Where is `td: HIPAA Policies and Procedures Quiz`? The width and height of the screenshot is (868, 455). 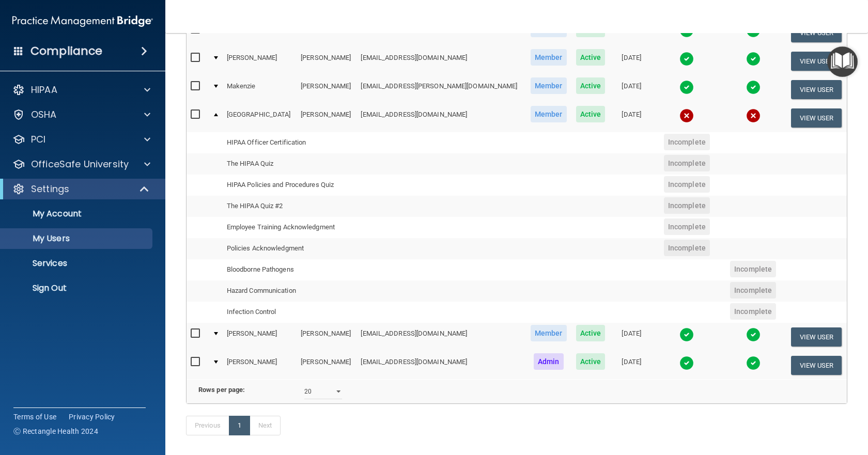 td: HIPAA Policies and Procedures Quiz is located at coordinates (290, 185).